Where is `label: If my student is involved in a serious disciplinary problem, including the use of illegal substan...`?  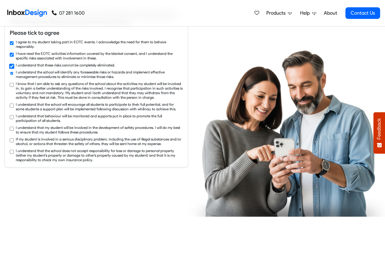 label: If my student is involved in a serious disciplinary problem, including the use of illegal substan... is located at coordinates (99, 141).